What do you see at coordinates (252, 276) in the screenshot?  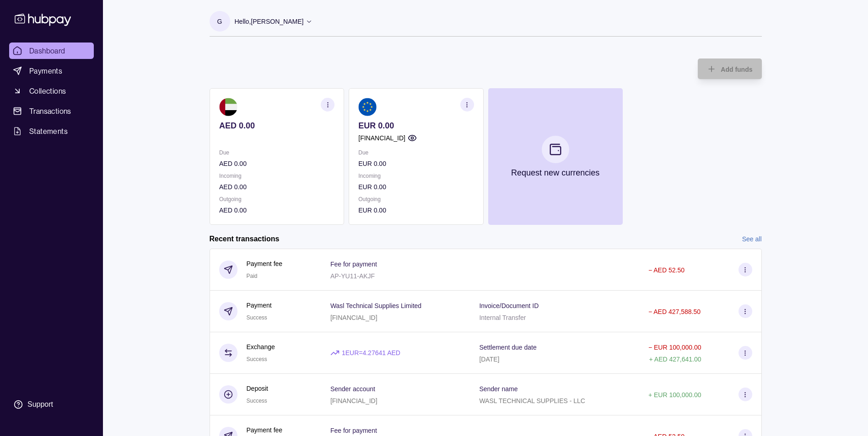 I see `span: Paid` at bounding box center [252, 276].